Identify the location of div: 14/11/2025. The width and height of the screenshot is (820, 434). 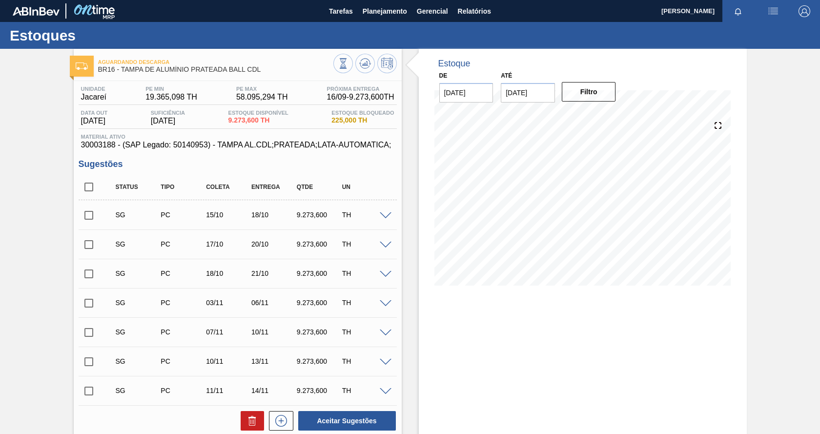
(274, 390).